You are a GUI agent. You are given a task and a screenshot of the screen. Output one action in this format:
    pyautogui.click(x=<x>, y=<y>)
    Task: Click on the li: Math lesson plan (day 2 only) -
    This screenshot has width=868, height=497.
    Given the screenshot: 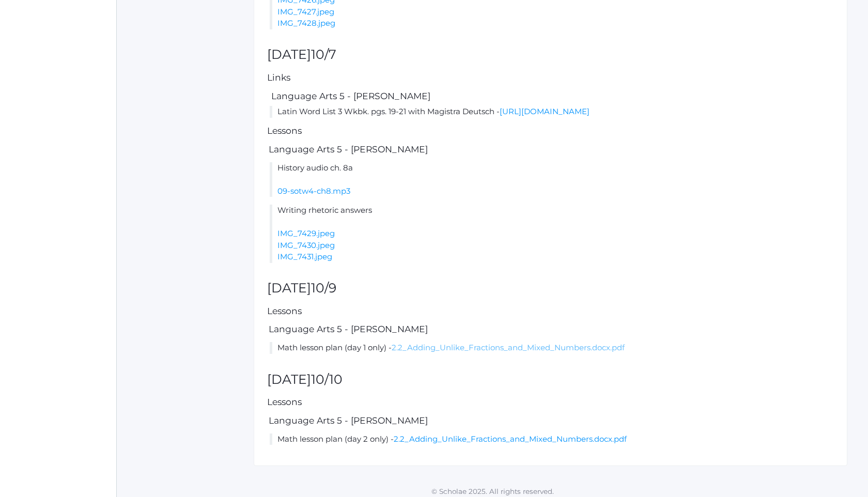 What is the action you would take?
    pyautogui.click(x=552, y=439)
    